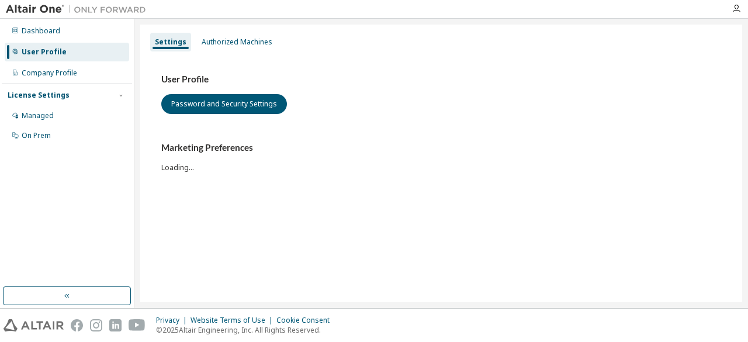 The width and height of the screenshot is (748, 342). Describe the element at coordinates (173, 320) in the screenshot. I see `div: Privacy` at that location.